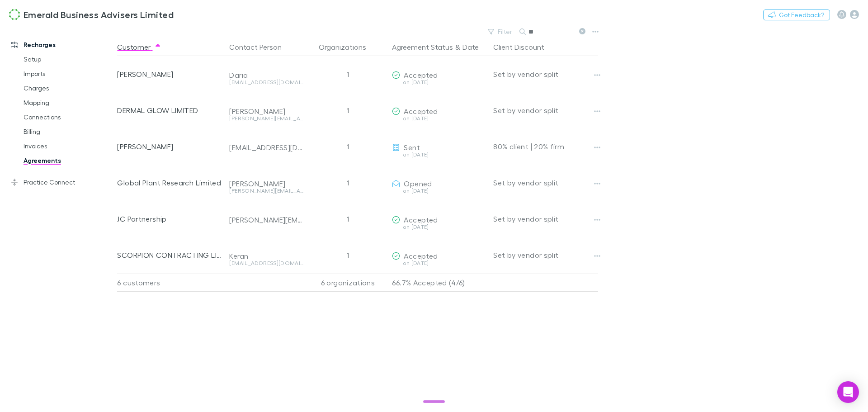 This screenshot has width=868, height=412. Describe the element at coordinates (261, 47) in the screenshot. I see `button: Contact Person` at that location.